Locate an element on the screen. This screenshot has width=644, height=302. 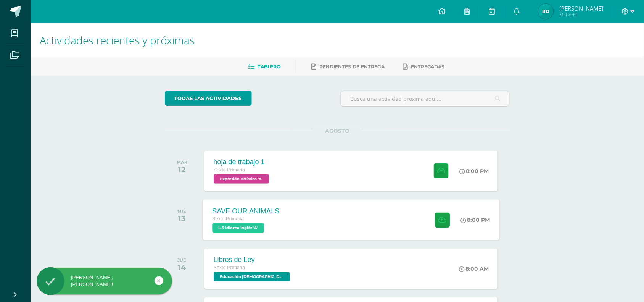
div: 13 is located at coordinates (182, 219).